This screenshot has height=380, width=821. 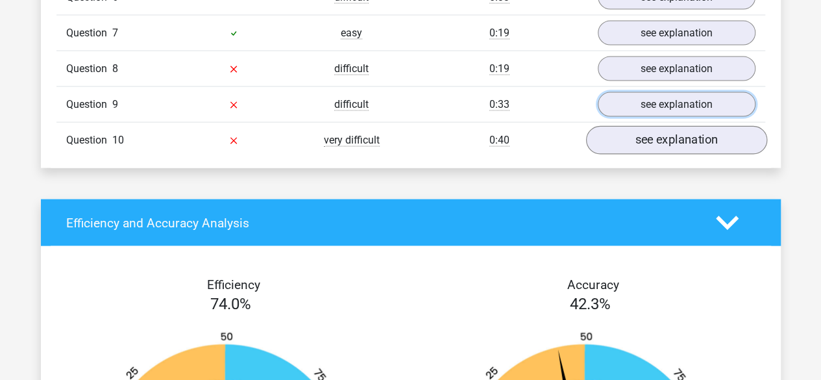 I want to click on span: 0:40, so click(x=499, y=140).